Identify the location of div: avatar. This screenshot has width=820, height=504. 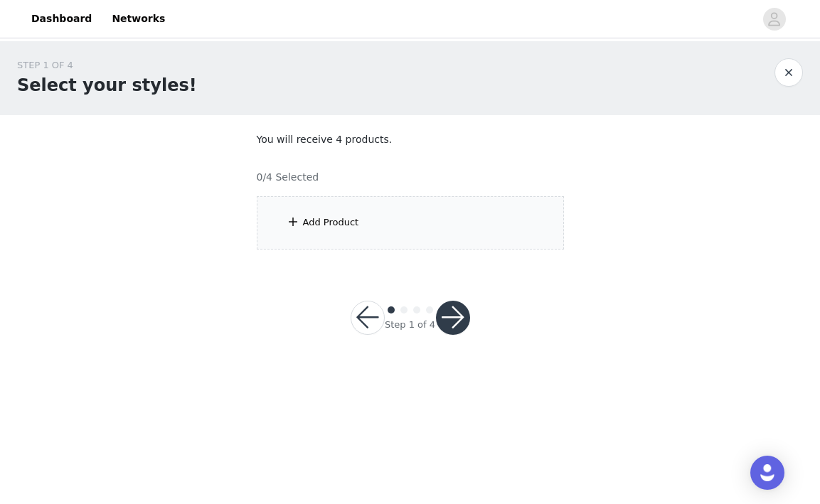
(774, 19).